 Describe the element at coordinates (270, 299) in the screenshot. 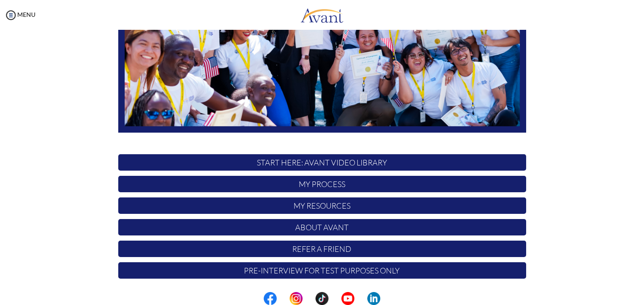

I see `img: fb.png` at that location.